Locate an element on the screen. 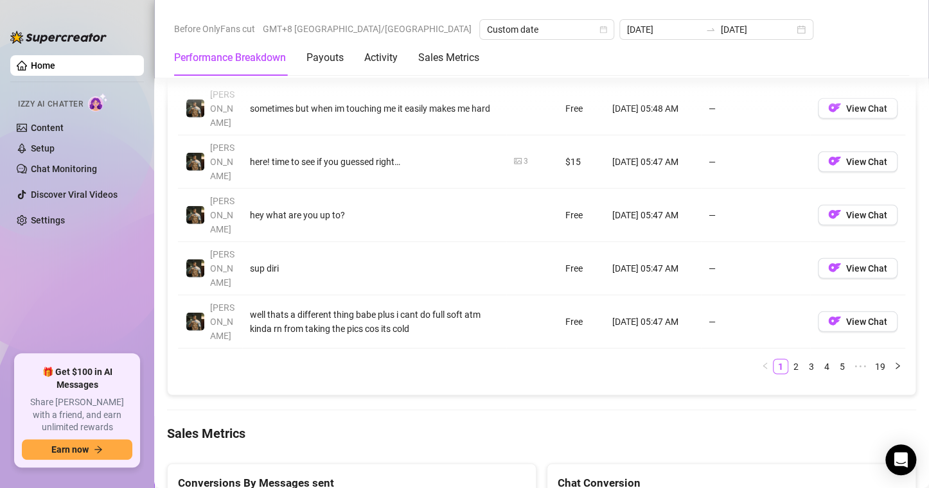 This screenshot has width=929, height=488. div: sometimes but when im touching me it easily makes me hard is located at coordinates (374, 109).